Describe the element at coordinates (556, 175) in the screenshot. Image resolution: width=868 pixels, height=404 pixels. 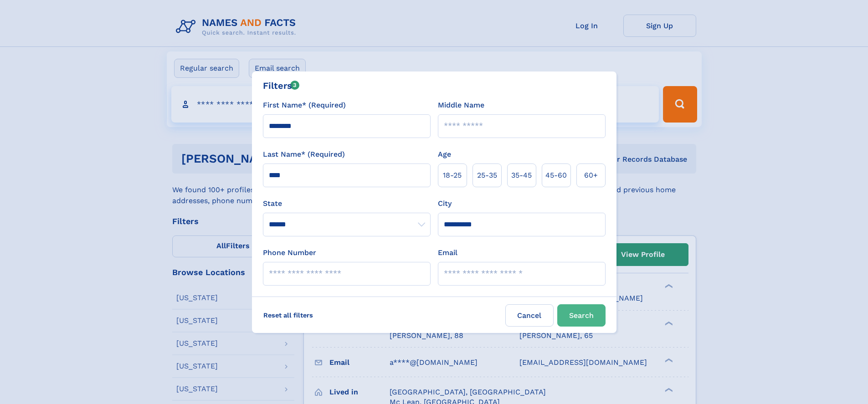
I see `span: 45‑60` at that location.